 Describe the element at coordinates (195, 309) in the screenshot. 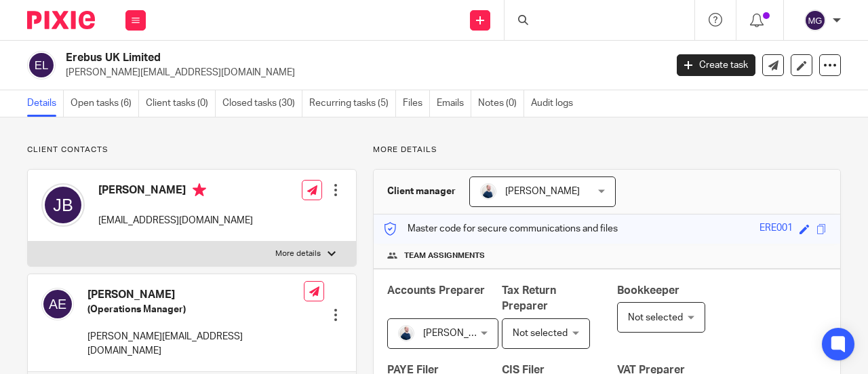

I see `h5: (Operations Manager)` at that location.